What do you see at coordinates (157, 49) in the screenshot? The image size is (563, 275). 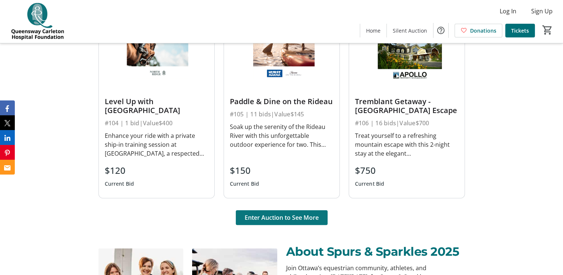 I see `img: Level Up with Northridge Farm` at bounding box center [157, 49].